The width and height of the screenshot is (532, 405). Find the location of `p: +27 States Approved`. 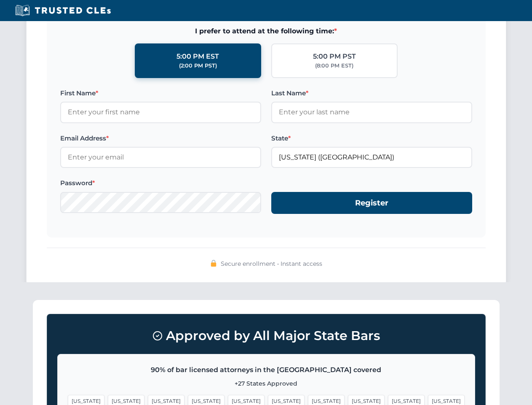

p: +27 States Approved is located at coordinates (266, 383).